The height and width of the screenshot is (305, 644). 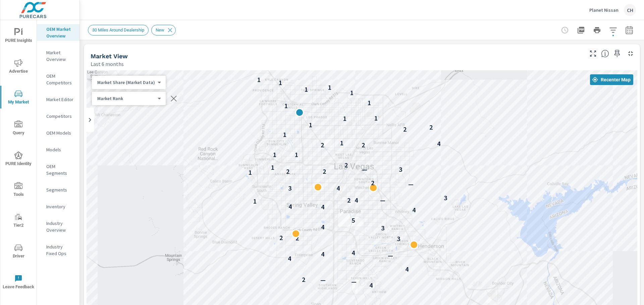 I want to click on div: Models, so click(x=58, y=150).